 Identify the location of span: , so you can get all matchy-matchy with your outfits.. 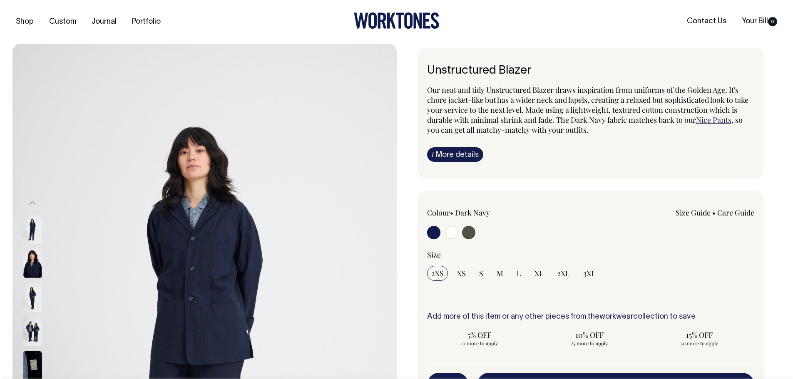
(585, 125).